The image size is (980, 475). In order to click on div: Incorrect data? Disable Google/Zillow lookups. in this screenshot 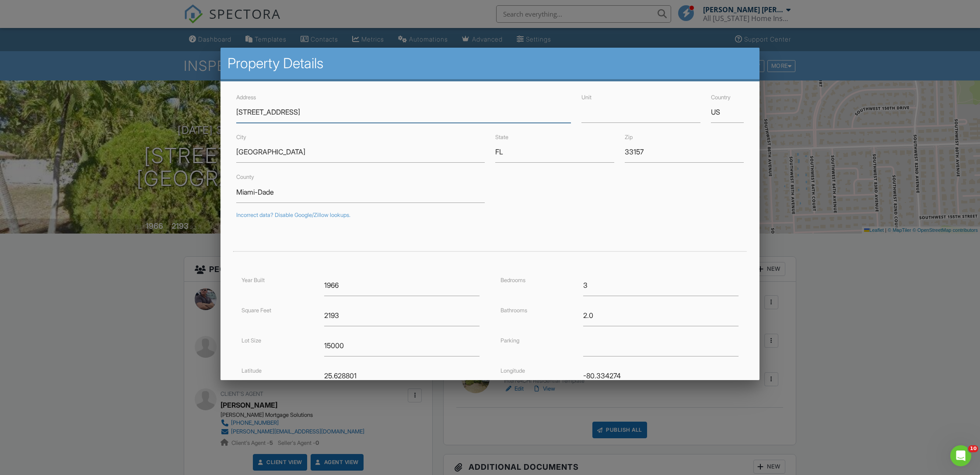, I will do `click(490, 216)`.